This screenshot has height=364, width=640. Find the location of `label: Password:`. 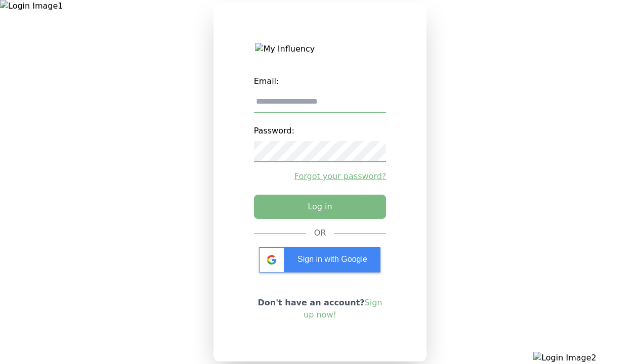

label: Password: is located at coordinates (320, 131).